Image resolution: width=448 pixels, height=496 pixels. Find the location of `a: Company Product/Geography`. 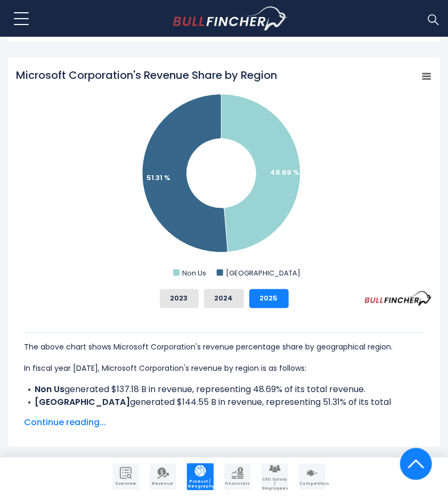

a: Company Product/Geography is located at coordinates (201, 477).